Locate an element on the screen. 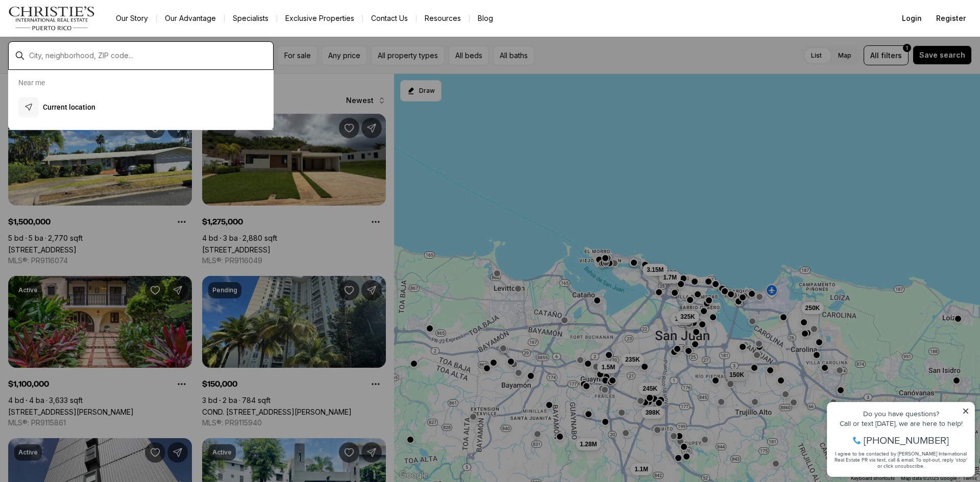 Image resolution: width=980 pixels, height=482 pixels. a: Exclusive Properties is located at coordinates (320, 19).